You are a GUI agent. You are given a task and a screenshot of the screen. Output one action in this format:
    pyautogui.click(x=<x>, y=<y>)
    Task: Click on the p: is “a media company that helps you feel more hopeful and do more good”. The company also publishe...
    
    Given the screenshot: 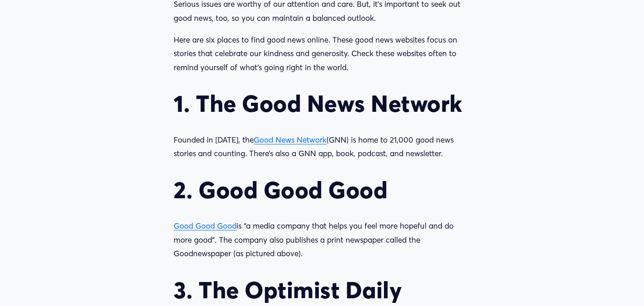 What is the action you would take?
    pyautogui.click(x=321, y=240)
    